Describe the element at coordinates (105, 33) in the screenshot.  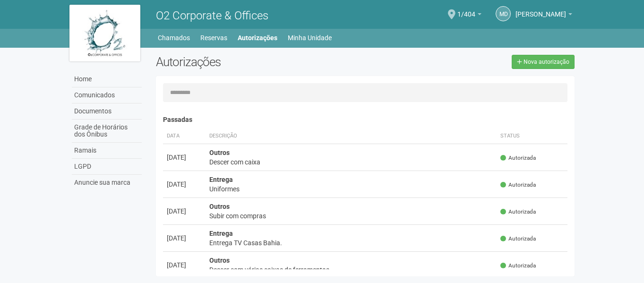
I see `img: logo.jpg` at that location.